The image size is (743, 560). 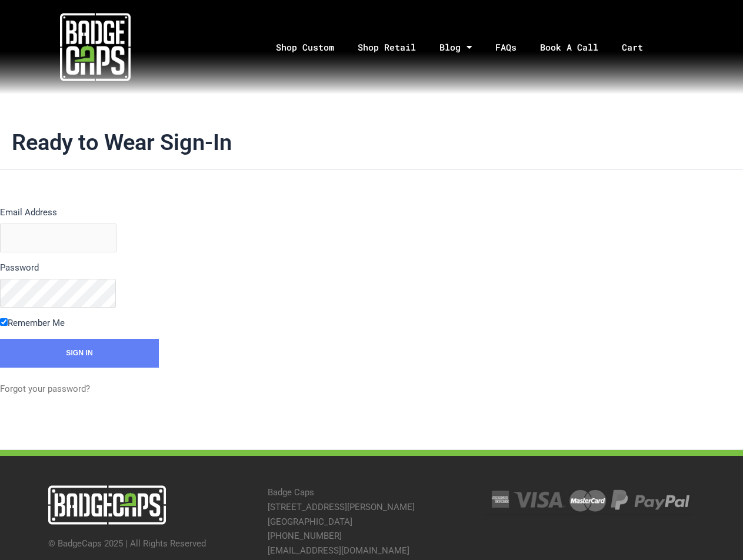 I want to click on a: Cart, so click(x=640, y=47).